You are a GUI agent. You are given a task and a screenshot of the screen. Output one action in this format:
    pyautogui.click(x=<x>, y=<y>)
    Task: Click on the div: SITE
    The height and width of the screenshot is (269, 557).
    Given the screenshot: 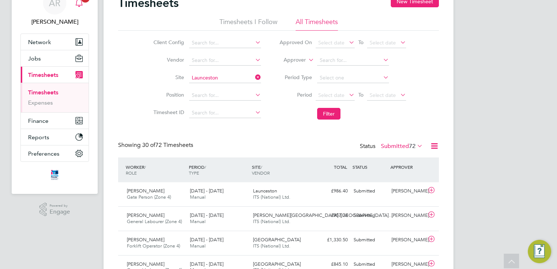 What is the action you would take?
    pyautogui.click(x=281, y=170)
    